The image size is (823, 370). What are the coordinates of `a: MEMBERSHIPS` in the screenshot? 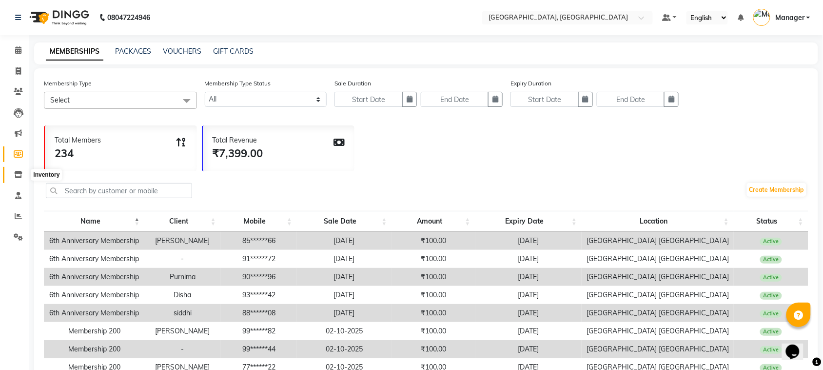 It's located at (75, 52).